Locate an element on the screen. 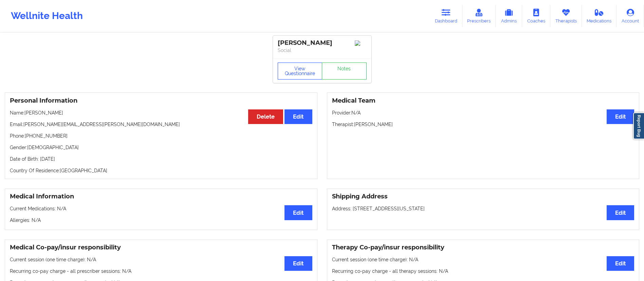 Image resolution: width=644 pixels, height=281 pixels. a: Therapists is located at coordinates (566, 16).